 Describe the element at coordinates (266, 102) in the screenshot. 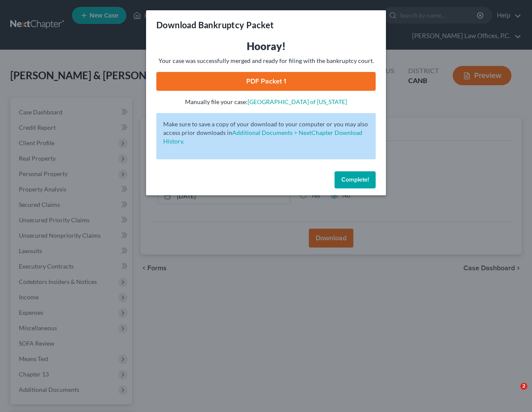

I see `p: Manually file your case:` at that location.